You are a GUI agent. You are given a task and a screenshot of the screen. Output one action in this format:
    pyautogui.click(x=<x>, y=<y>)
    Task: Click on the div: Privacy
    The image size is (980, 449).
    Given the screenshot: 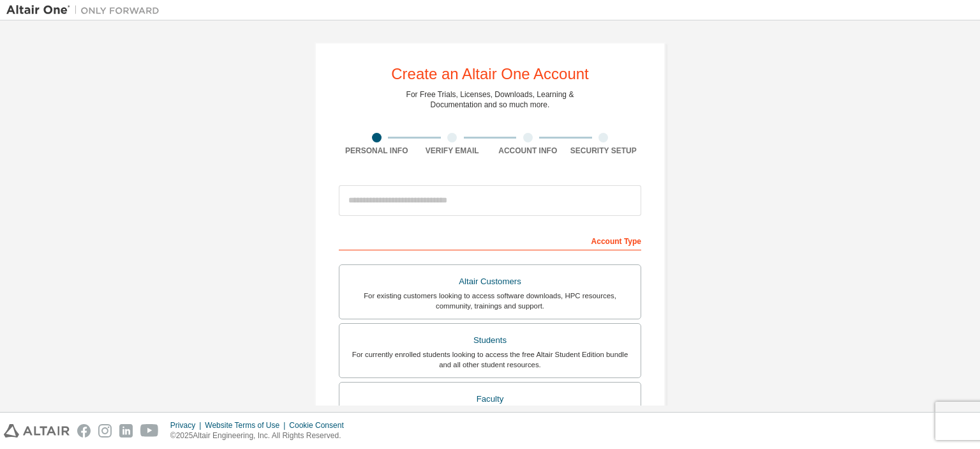 What is the action you would take?
    pyautogui.click(x=188, y=426)
    